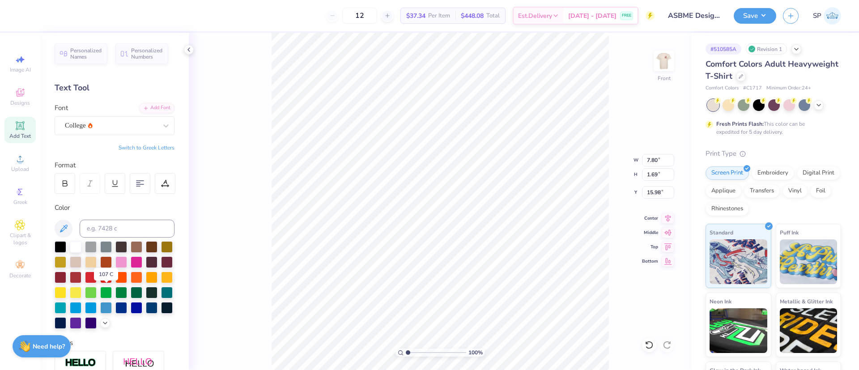  I want to click on span: Image AI, so click(20, 70).